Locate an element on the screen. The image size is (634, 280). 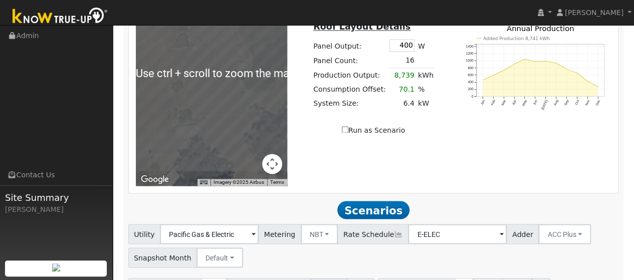
span: Utility is located at coordinates (144, 234).